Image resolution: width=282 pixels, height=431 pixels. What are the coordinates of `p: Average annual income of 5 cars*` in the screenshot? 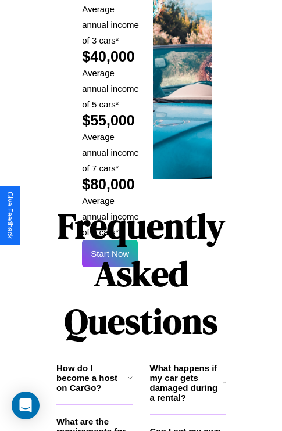 It's located at (111, 88).